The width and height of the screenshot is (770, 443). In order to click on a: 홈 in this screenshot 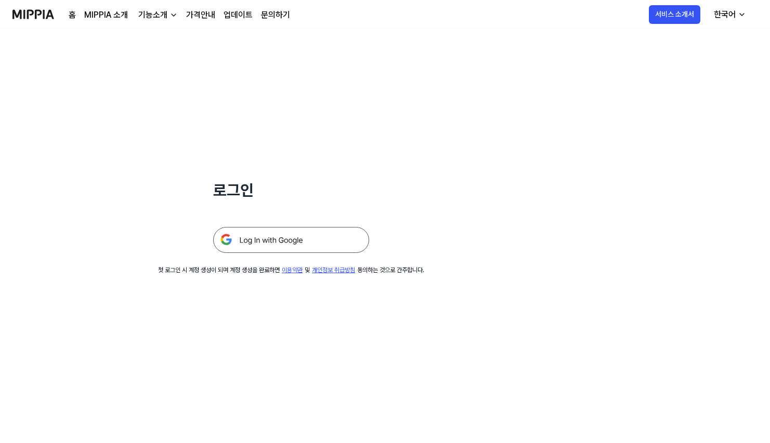, I will do `click(72, 15)`.